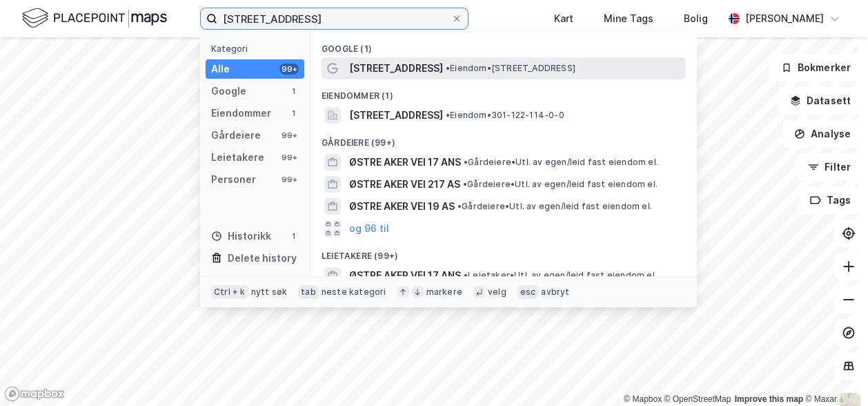  I want to click on button: Analyse, so click(822, 134).